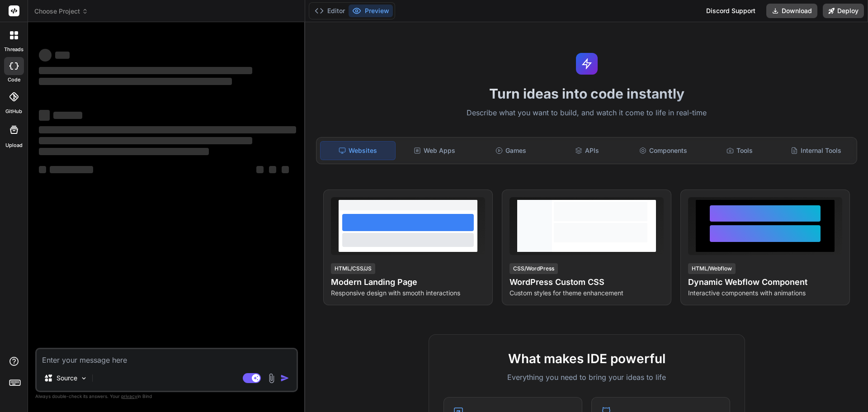  Describe the element at coordinates (61, 11) in the screenshot. I see `span: Choose Project` at that location.